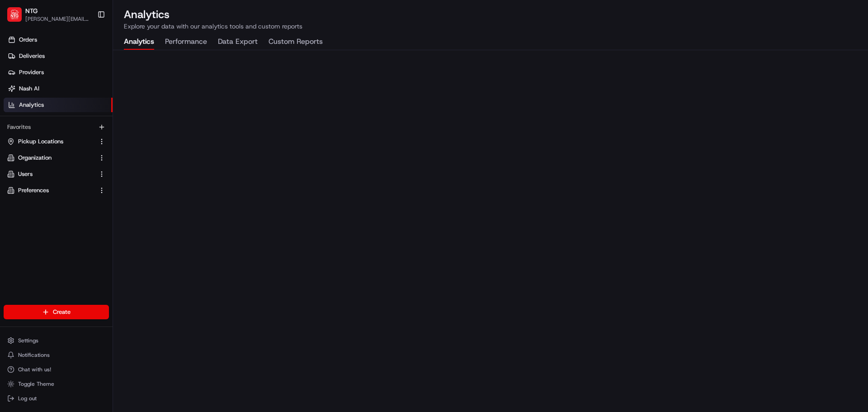 This screenshot has width=868, height=412. Describe the element at coordinates (87, 63) in the screenshot. I see `input: Clear` at that location.